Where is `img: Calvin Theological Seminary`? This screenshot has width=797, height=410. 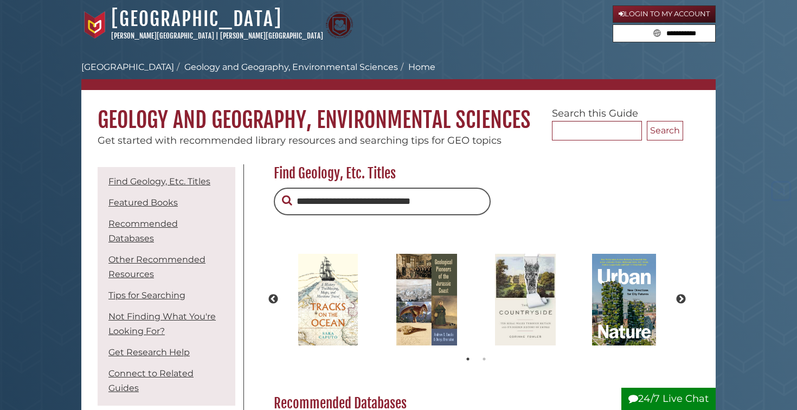
img: Calvin Theological Seminary is located at coordinates (340, 25).